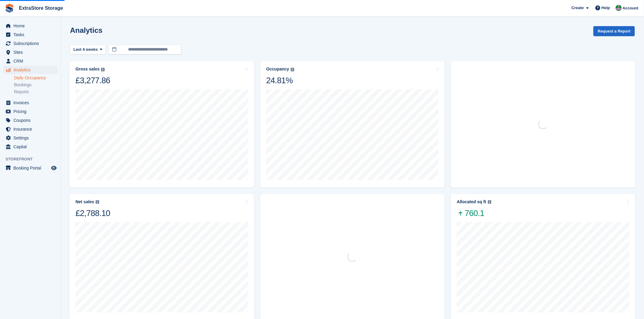 The height and width of the screenshot is (319, 644). I want to click on button: Request a Report, so click(614, 31).